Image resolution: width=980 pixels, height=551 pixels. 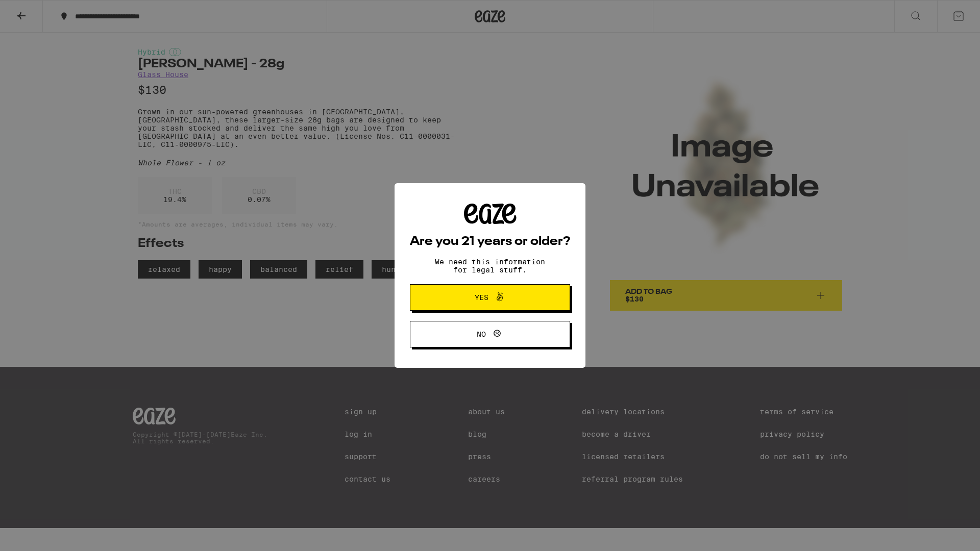 What do you see at coordinates (490, 266) in the screenshot?
I see `p: We need this information for legal stuff.` at bounding box center [490, 266].